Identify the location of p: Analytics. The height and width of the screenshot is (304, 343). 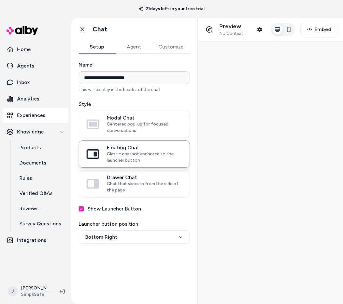
(28, 99).